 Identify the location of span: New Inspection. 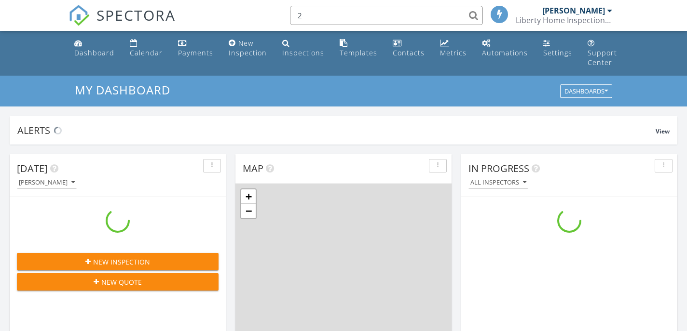
(122, 262).